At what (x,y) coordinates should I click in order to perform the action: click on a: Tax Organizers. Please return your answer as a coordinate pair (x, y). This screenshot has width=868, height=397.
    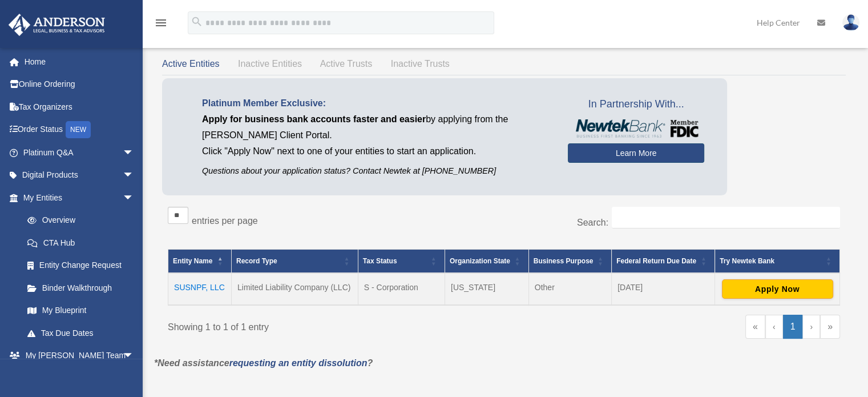
    Looking at the image, I should click on (80, 107).